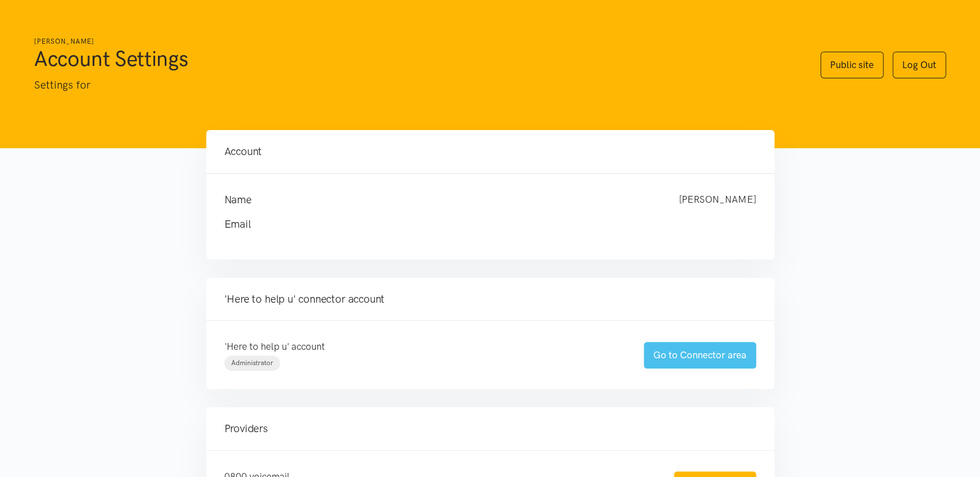  What do you see at coordinates (416, 59) in the screenshot?
I see `h1: Account Settings` at bounding box center [416, 59].